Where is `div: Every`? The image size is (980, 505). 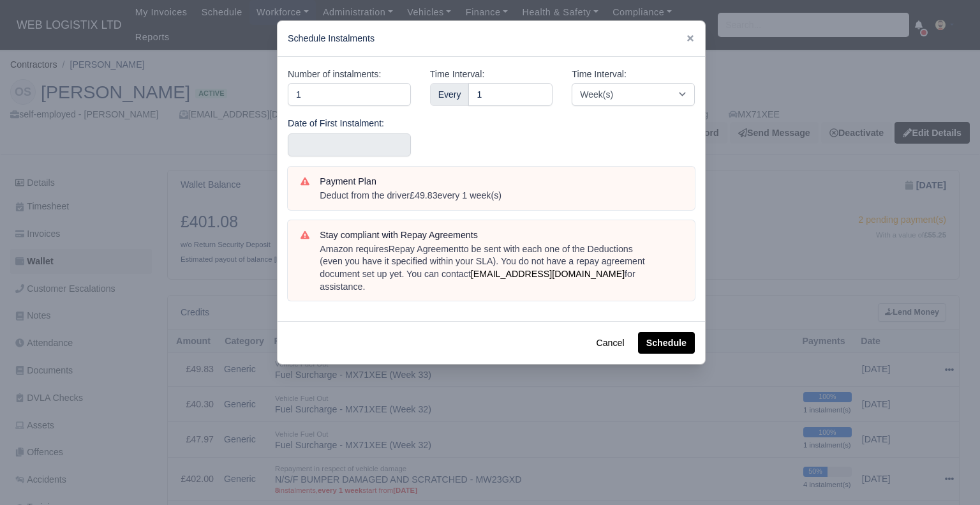
div: Every is located at coordinates (450, 95).